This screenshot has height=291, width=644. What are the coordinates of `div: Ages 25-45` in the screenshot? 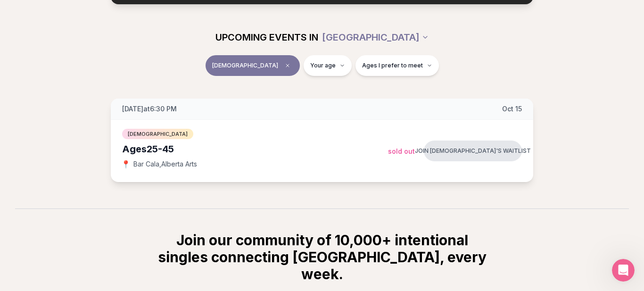 It's located at (255, 149).